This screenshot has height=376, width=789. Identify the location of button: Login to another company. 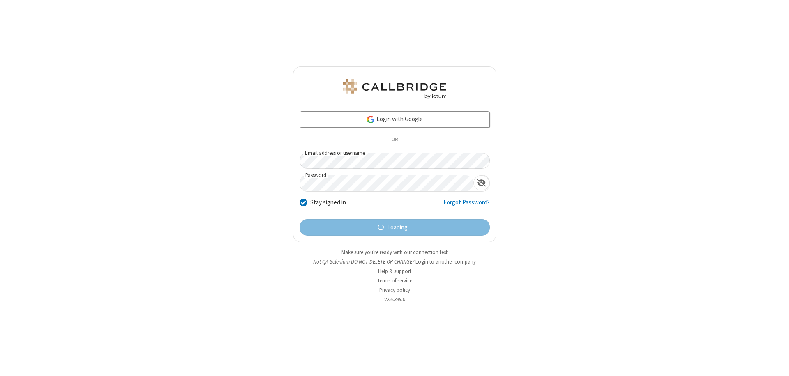
(445, 262).